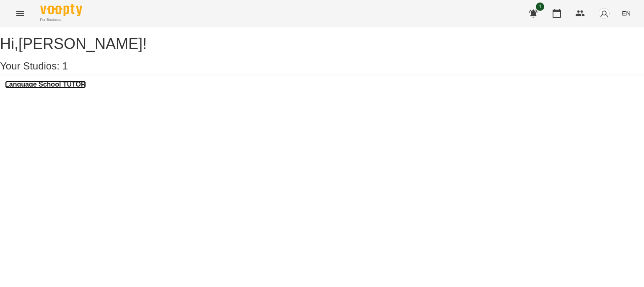 This screenshot has height=287, width=644. Describe the element at coordinates (61, 20) in the screenshot. I see `span: For Business` at that location.